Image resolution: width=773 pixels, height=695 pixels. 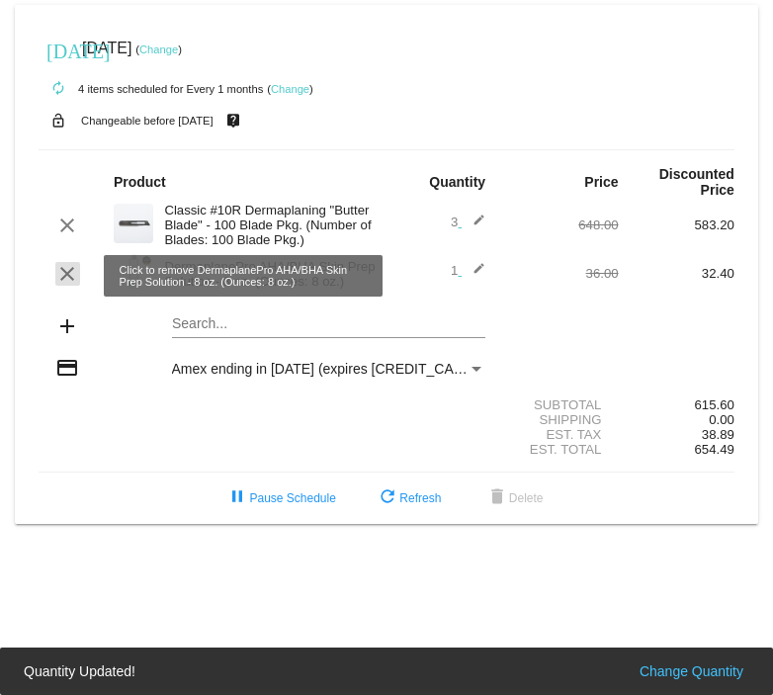 I want to click on small: 4 items scheduled for Every 1 months, so click(x=150, y=89).